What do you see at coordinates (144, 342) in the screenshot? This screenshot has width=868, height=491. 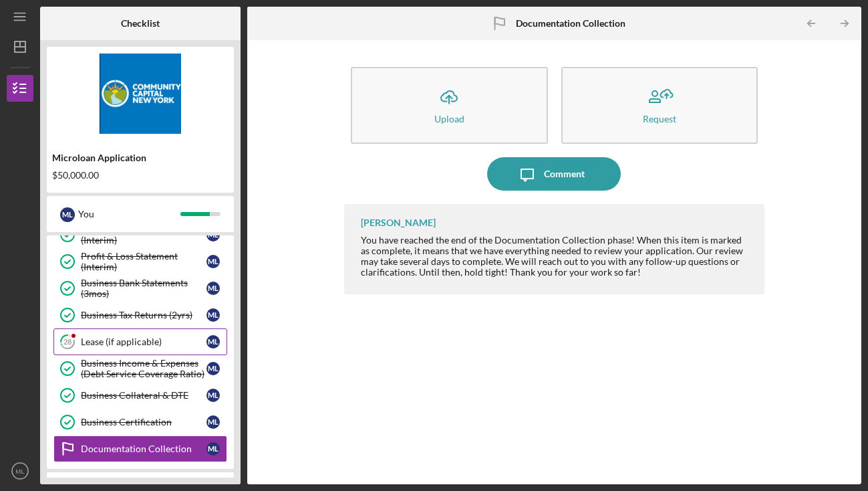 I see `div: Lease (if applicable)` at bounding box center [144, 342].